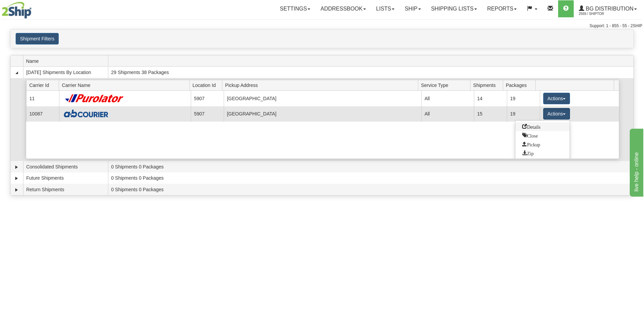 This screenshot has height=324, width=644. I want to click on td: Consolidated Shipments, so click(65, 167).